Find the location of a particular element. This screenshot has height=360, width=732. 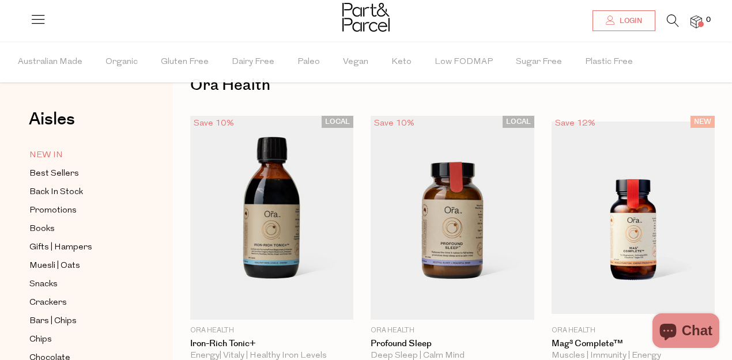

span: Dairy Free is located at coordinates (253, 62).